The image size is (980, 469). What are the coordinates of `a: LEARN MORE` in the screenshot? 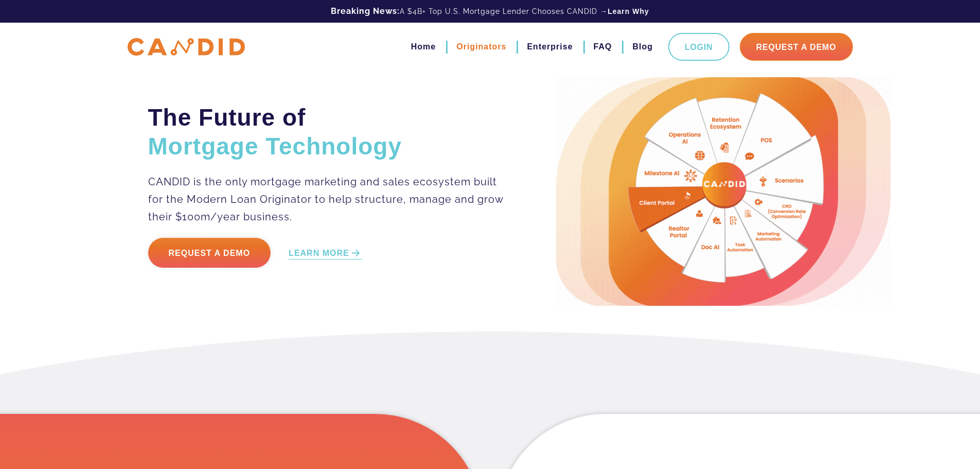 It's located at (325, 254).